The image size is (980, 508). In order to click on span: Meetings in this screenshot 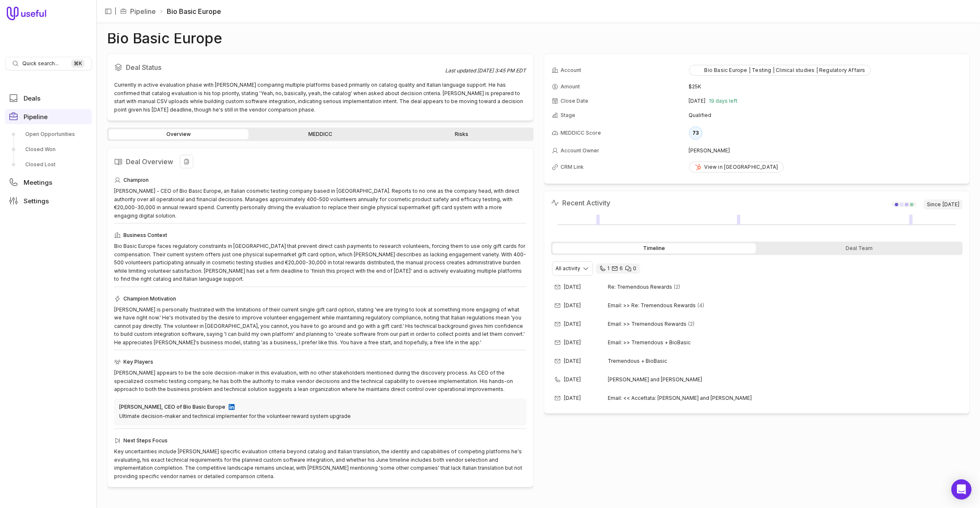, I will do `click(38, 182)`.